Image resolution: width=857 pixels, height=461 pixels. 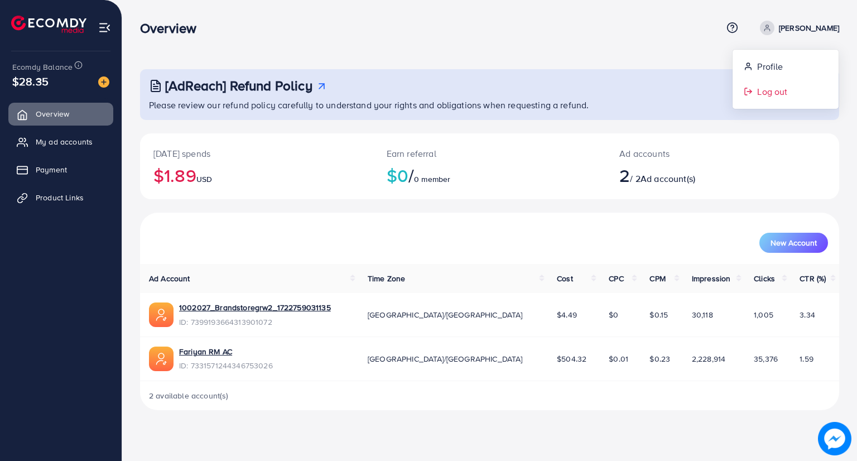 What do you see at coordinates (104, 27) in the screenshot?
I see `img: menu` at bounding box center [104, 27].